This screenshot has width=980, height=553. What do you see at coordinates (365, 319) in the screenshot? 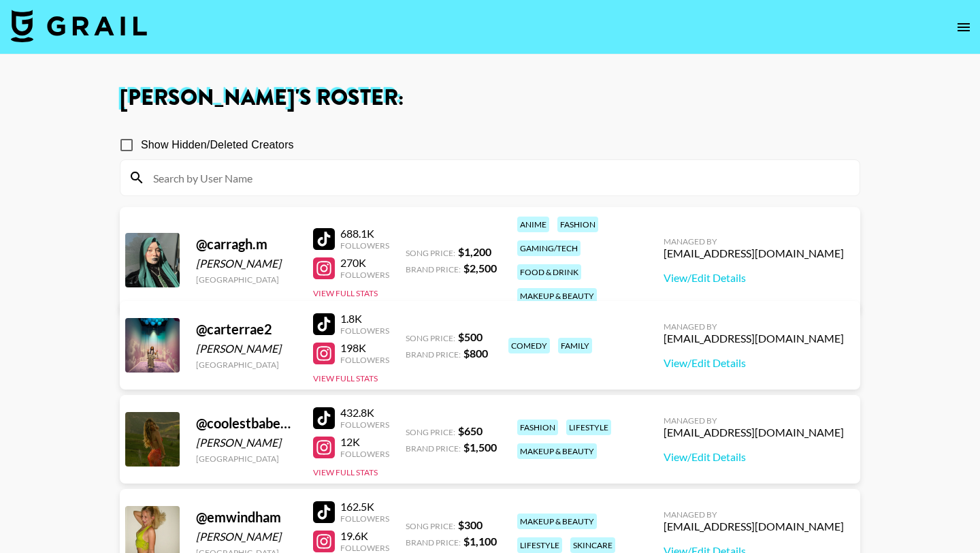
I see `div: 1.8K` at bounding box center [365, 319].